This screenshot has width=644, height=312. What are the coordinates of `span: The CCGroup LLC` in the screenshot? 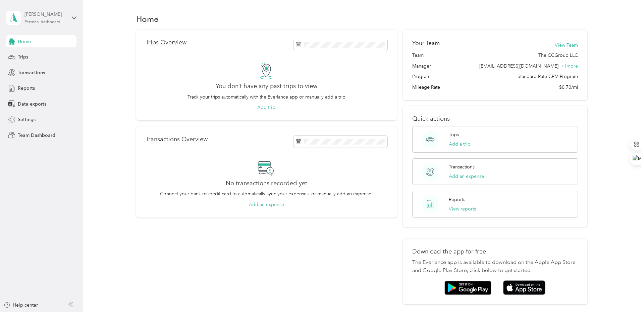 It's located at (558, 55).